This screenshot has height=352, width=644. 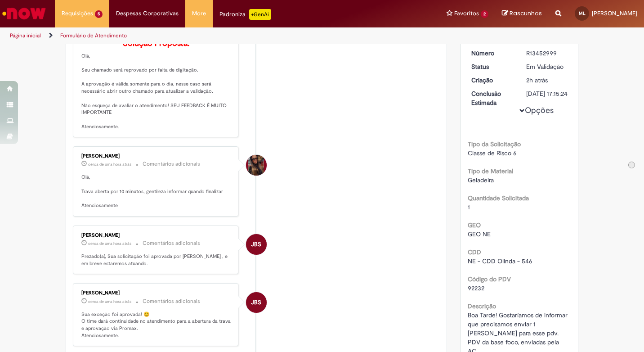 What do you see at coordinates (110, 302) in the screenshot?
I see `time: 27/08/2025 16:15:17` at bounding box center [110, 302].